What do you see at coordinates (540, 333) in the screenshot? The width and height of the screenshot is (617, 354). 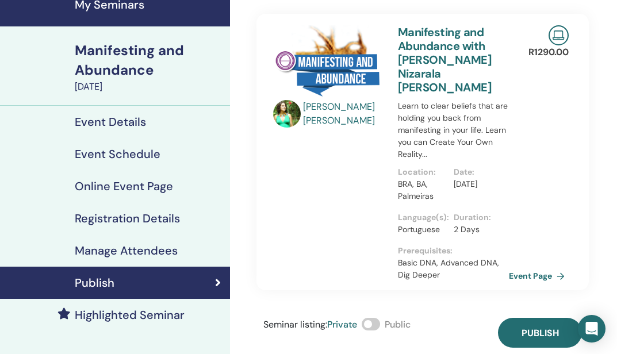 I see `button: Publish` at bounding box center [540, 333].